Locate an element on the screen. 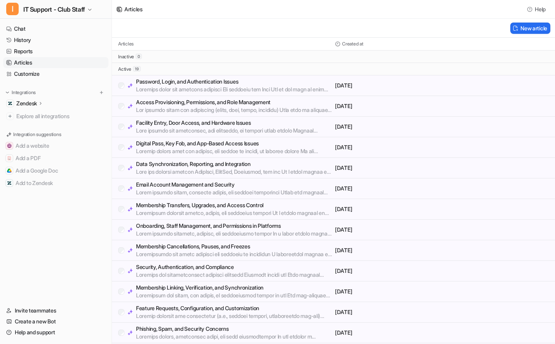 The image size is (555, 344). p: Zendesk is located at coordinates (26, 103).